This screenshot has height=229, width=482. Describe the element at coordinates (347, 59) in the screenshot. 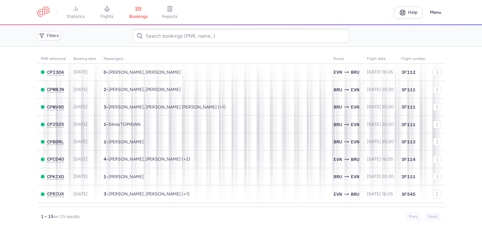

I see `th: Route` at that location.